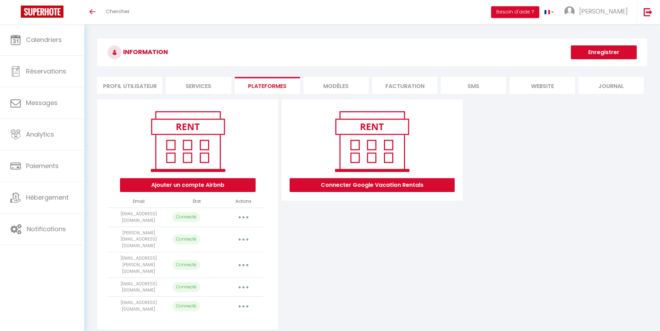 The width and height of the screenshot is (660, 331). What do you see at coordinates (138, 201) in the screenshot?
I see `th: Email` at bounding box center [138, 201].